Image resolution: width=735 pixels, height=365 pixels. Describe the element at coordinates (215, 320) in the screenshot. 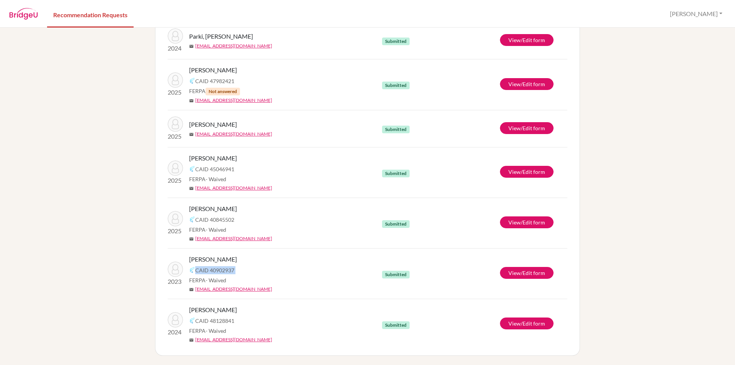

I see `span: CAID 48128841` at that location.